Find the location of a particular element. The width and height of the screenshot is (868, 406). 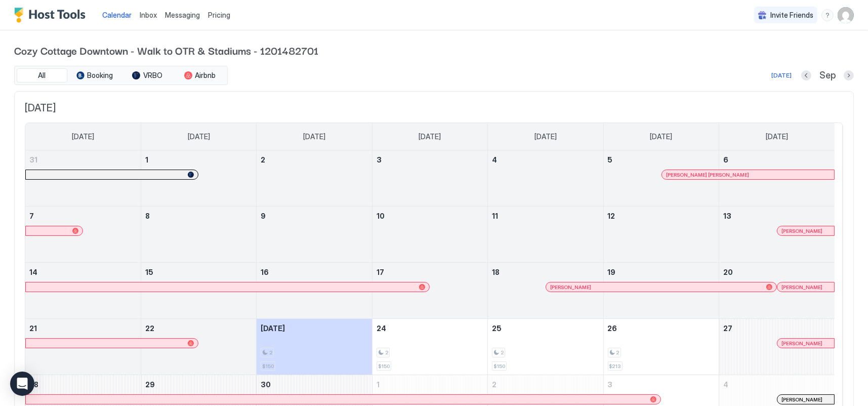

span: 15 is located at coordinates (150, 272).